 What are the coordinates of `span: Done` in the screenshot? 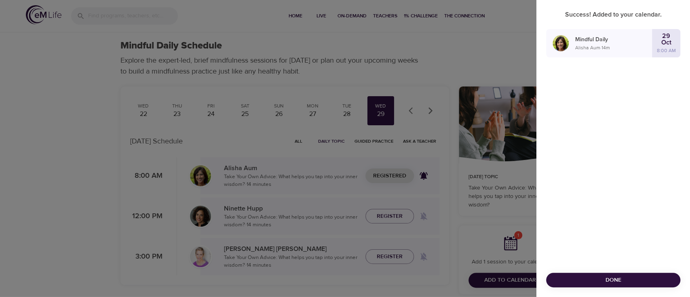 It's located at (613, 280).